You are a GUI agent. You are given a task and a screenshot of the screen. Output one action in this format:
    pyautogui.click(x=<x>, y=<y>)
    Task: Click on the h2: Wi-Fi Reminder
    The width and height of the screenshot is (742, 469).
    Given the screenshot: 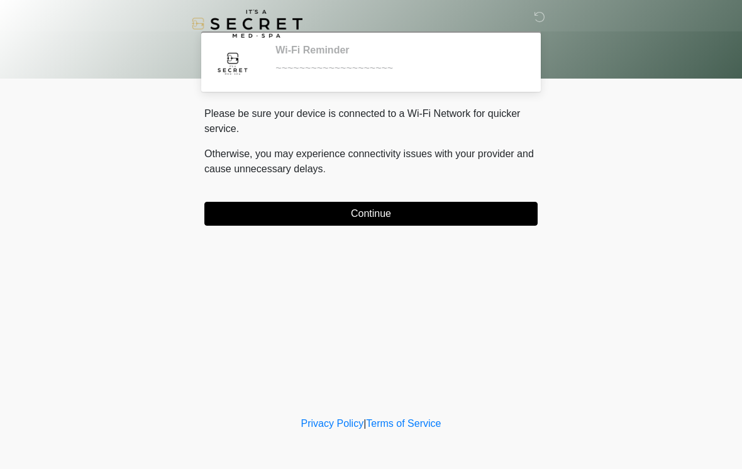 What is the action you would take?
    pyautogui.click(x=397, y=50)
    